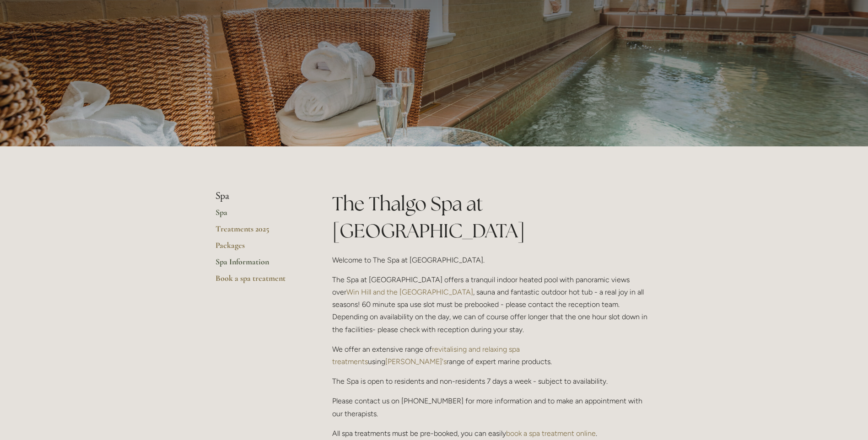  Describe the element at coordinates (259, 216) in the screenshot. I see `a: Spa` at that location.